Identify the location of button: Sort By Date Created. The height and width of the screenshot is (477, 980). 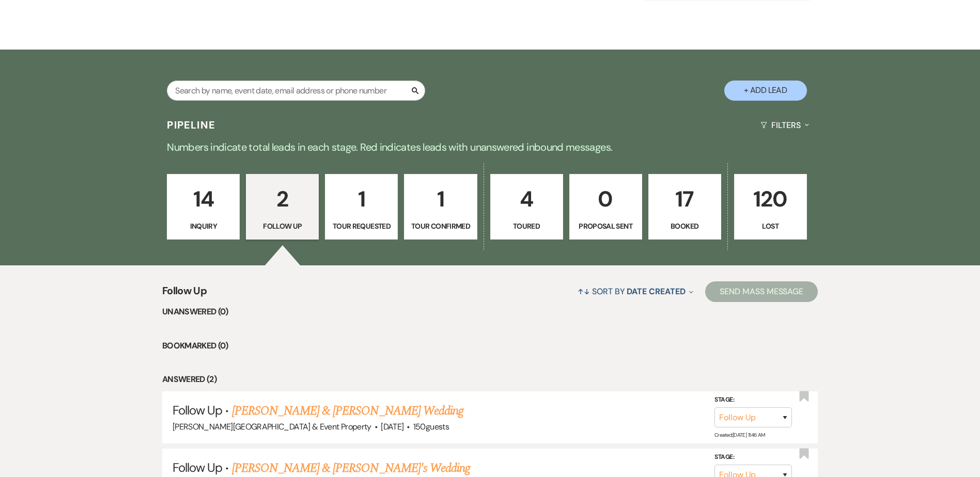
(636, 291).